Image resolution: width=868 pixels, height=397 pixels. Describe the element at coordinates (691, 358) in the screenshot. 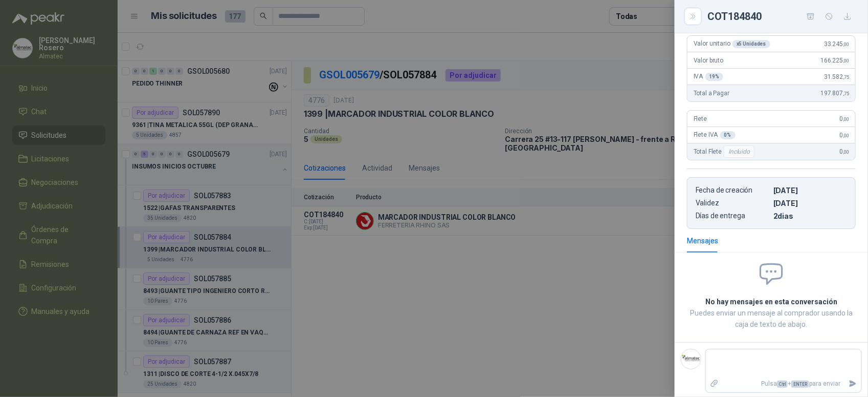

I see `img: Company Logo` at that location.